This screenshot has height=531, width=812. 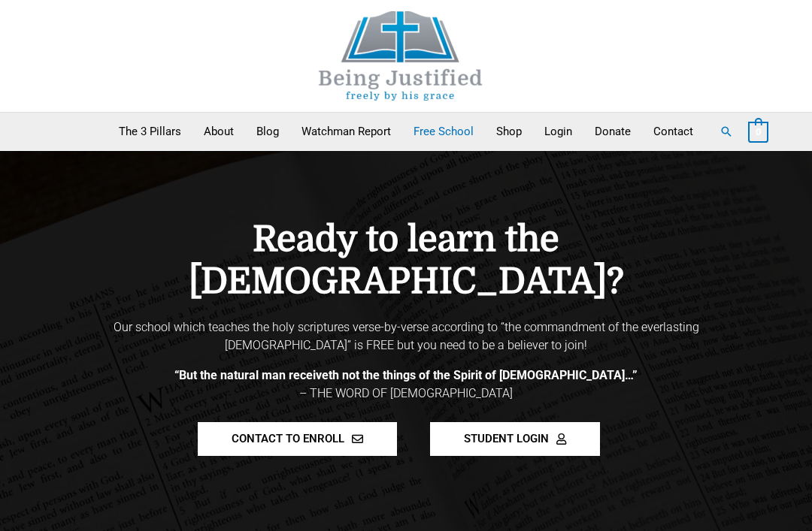 I want to click on img: Being Justified, so click(x=400, y=56).